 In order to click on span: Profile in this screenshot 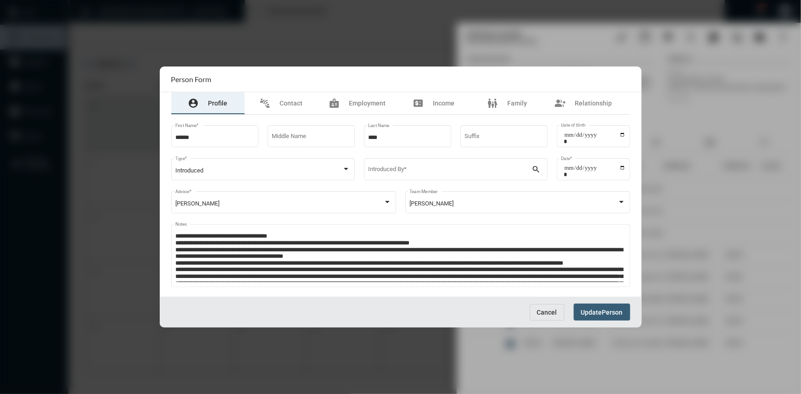, I will do `click(218, 103)`.